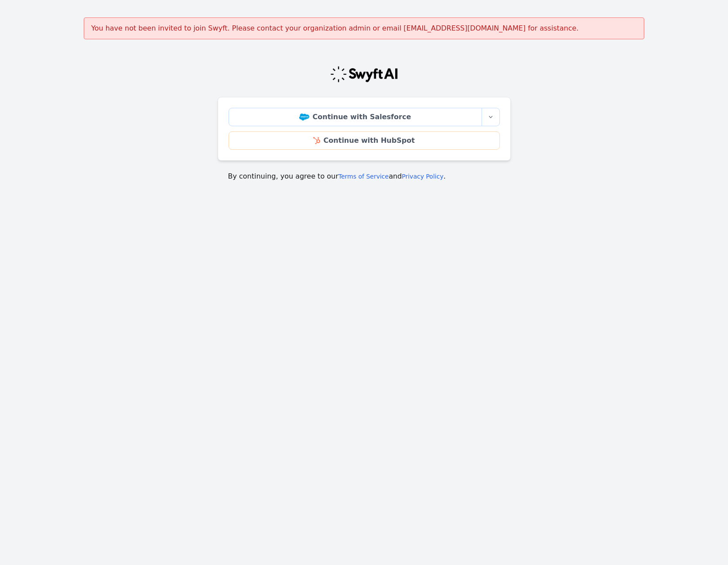 This screenshot has height=565, width=728. What do you see at coordinates (363, 176) in the screenshot?
I see `a: Terms of Service` at bounding box center [363, 176].